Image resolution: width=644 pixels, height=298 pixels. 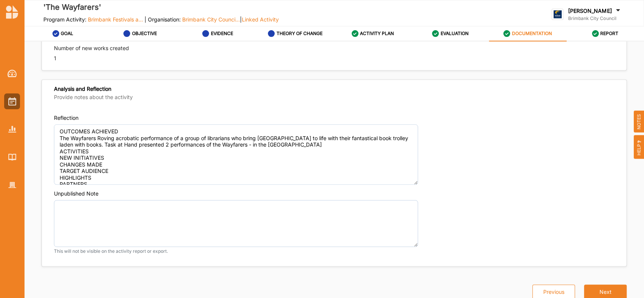 What do you see at coordinates (595, 18) in the screenshot?
I see `label: Brimbank City Council` at bounding box center [595, 18].